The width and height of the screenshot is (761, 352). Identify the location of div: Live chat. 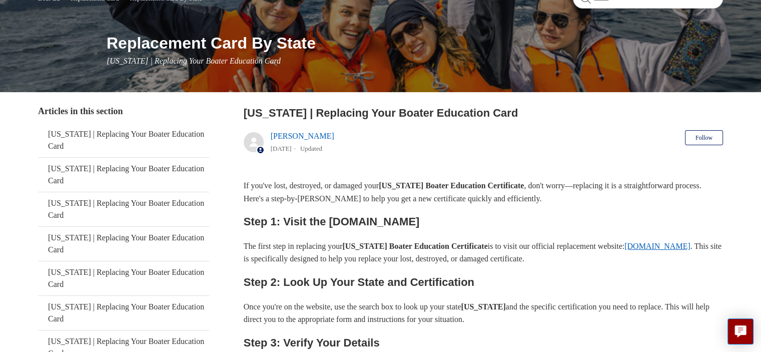
(741, 331).